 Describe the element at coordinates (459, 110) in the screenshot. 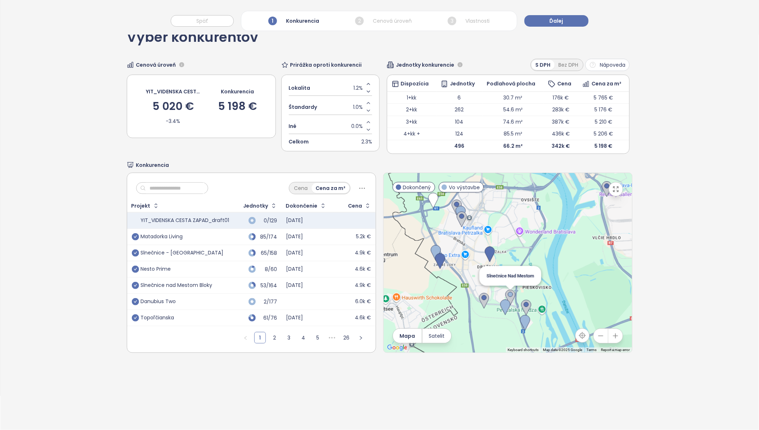

I see `td: 262` at that location.